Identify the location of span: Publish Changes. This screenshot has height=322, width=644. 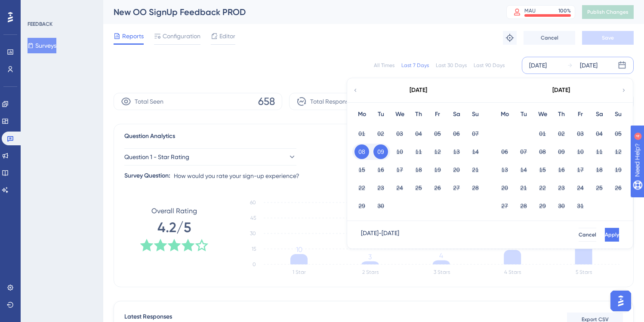
(608, 12).